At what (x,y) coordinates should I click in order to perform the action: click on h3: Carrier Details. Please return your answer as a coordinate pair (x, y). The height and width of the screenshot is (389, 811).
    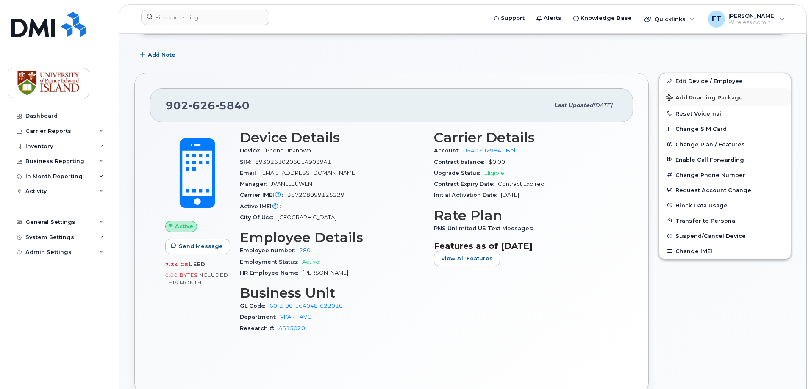
    Looking at the image, I should click on (526, 138).